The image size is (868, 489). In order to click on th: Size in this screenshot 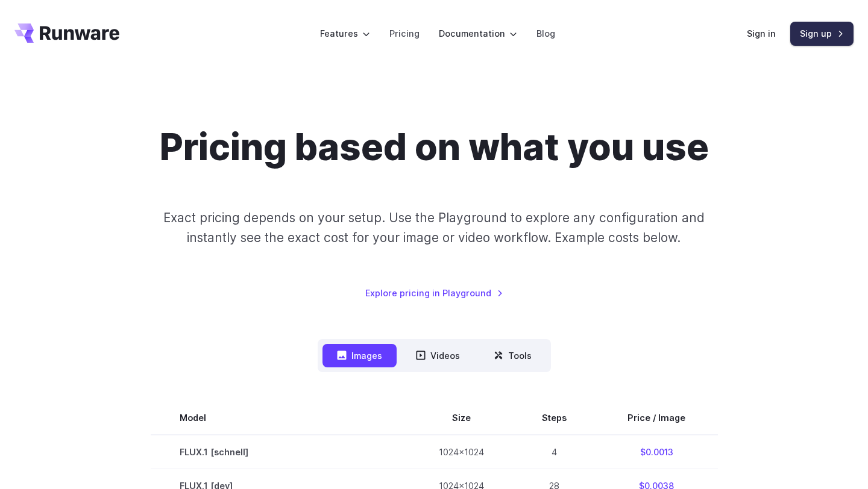, I will do `click(461, 419)`.